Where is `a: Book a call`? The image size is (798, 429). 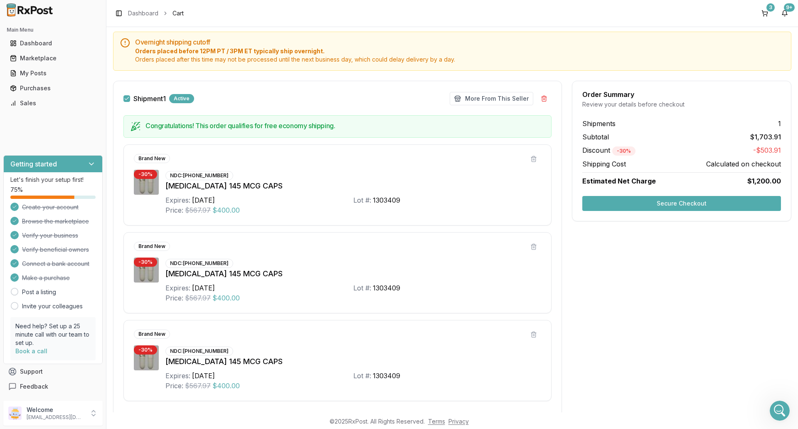 a: Book a call is located at coordinates (31, 351).